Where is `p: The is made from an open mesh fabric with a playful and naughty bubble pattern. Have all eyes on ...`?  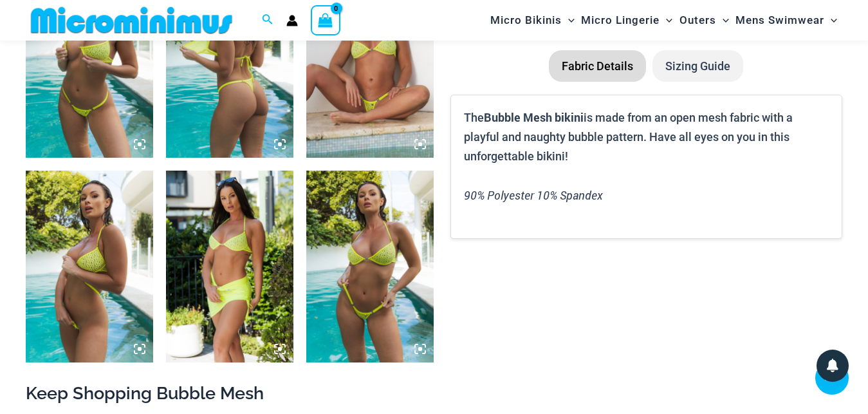
p: The is made from an open mesh fabric with a playful and naughty bubble pattern. Have all eyes on ... is located at coordinates (646, 136).